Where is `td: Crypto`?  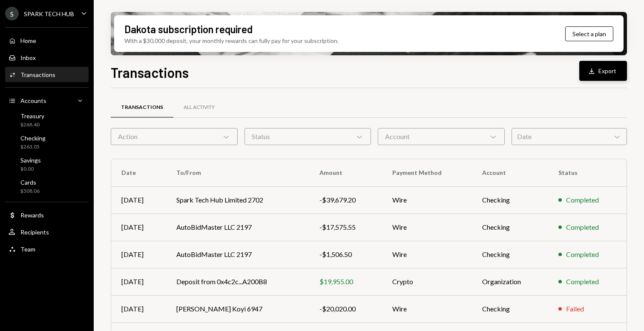 td: Crypto is located at coordinates (427, 281).